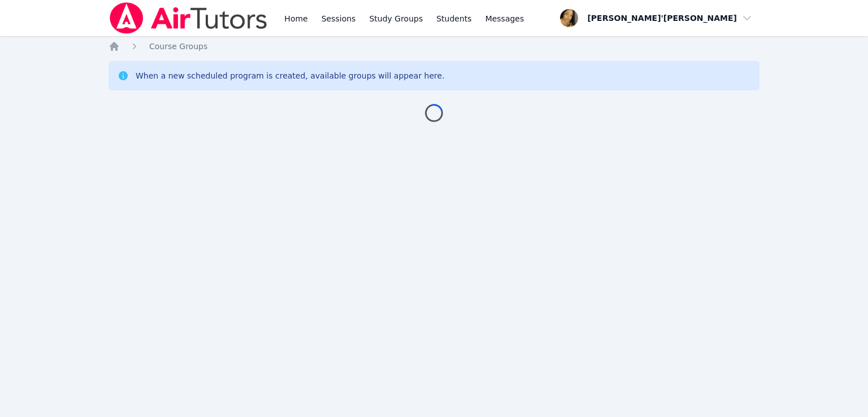 The image size is (868, 417). Describe the element at coordinates (178, 46) in the screenshot. I see `span: Course Groups` at that location.